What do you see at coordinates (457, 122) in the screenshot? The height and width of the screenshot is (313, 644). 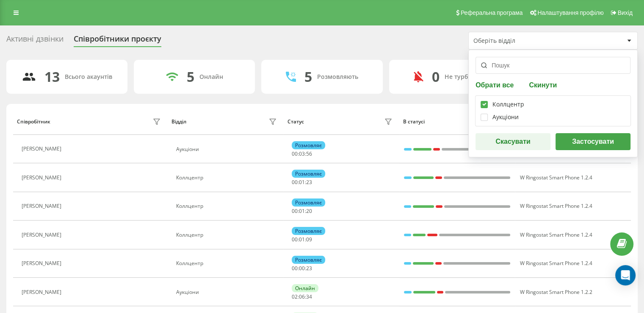 I see `div: В статусі` at bounding box center [457, 122].